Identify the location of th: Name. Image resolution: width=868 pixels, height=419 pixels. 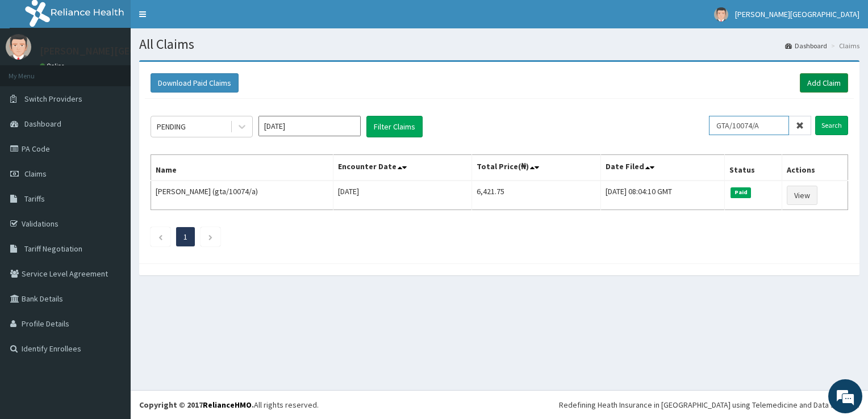
(242, 168).